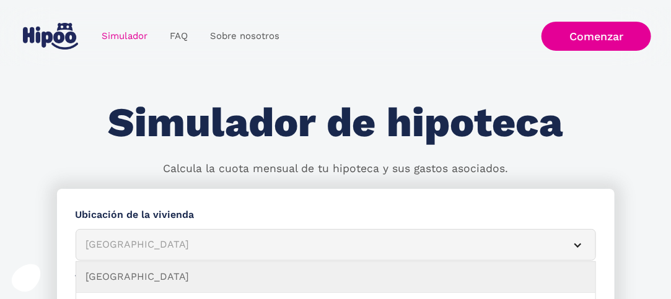 The image size is (671, 299). Describe the element at coordinates (596, 36) in the screenshot. I see `a: Comenzar` at that location.